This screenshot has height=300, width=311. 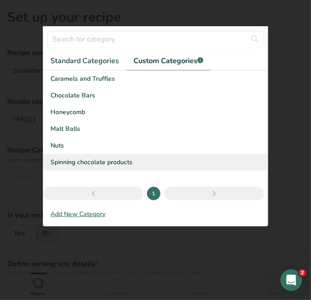 What do you see at coordinates (85, 61) in the screenshot?
I see `span: Standard Categories` at bounding box center [85, 61].